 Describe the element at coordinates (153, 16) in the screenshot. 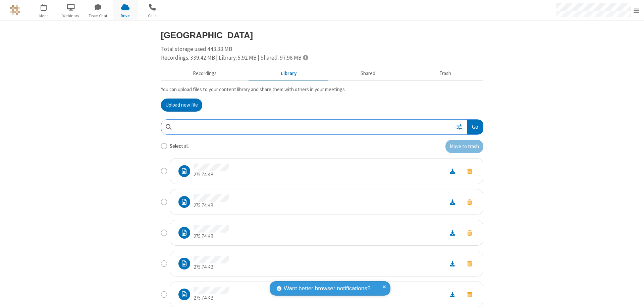

I see `span: Calls` at that location.